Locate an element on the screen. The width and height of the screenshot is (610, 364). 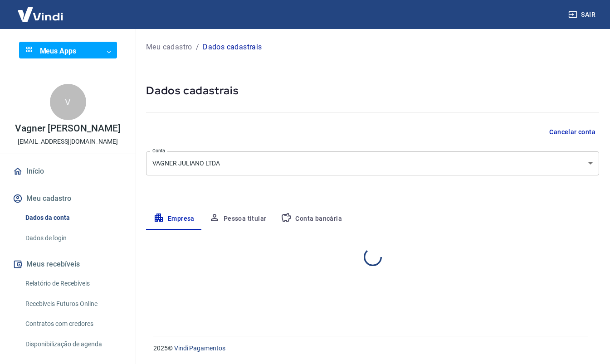
a: Relatório de Recebíveis is located at coordinates (73, 283).